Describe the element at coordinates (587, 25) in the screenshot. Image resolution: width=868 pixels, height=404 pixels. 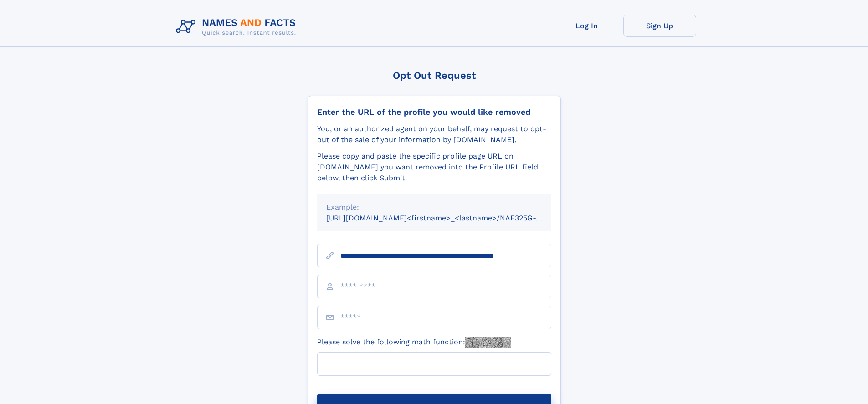
I see `a: Log In` at that location.